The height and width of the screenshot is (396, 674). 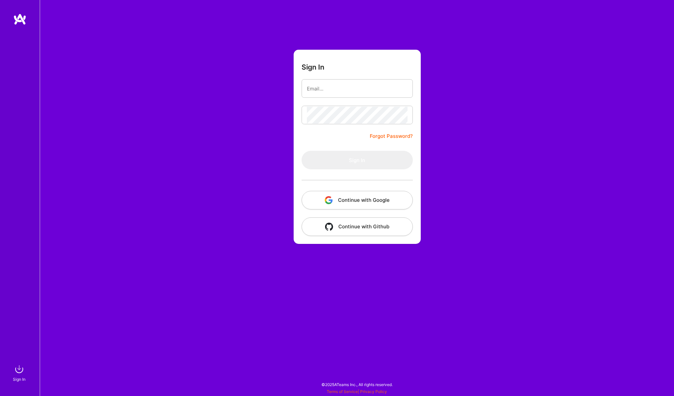 I want to click on img: sign in, so click(x=19, y=369).